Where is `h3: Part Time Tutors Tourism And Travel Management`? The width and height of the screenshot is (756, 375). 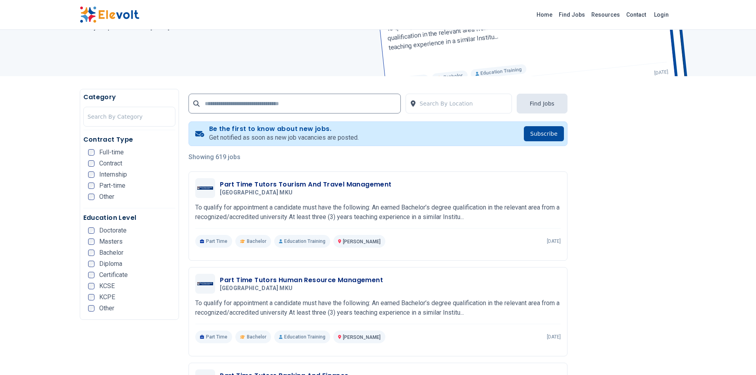 h3: Part Time Tutors Tourism And Travel Management is located at coordinates (305, 184).